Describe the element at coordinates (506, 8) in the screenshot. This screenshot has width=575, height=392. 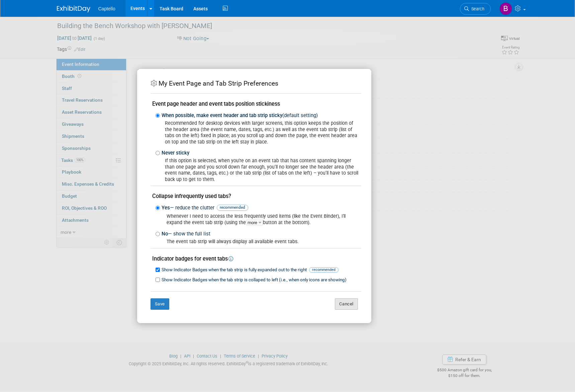
I see `img: Brad Froese` at that location.